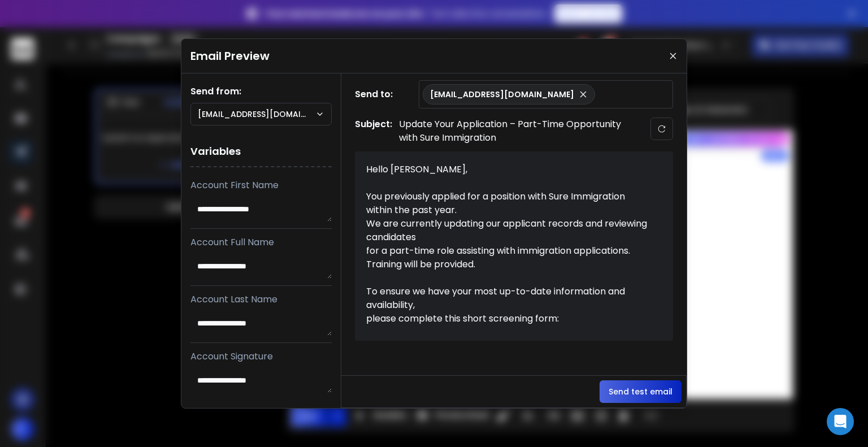  What do you see at coordinates (230, 56) in the screenshot?
I see `h1: Email Preview` at bounding box center [230, 56].